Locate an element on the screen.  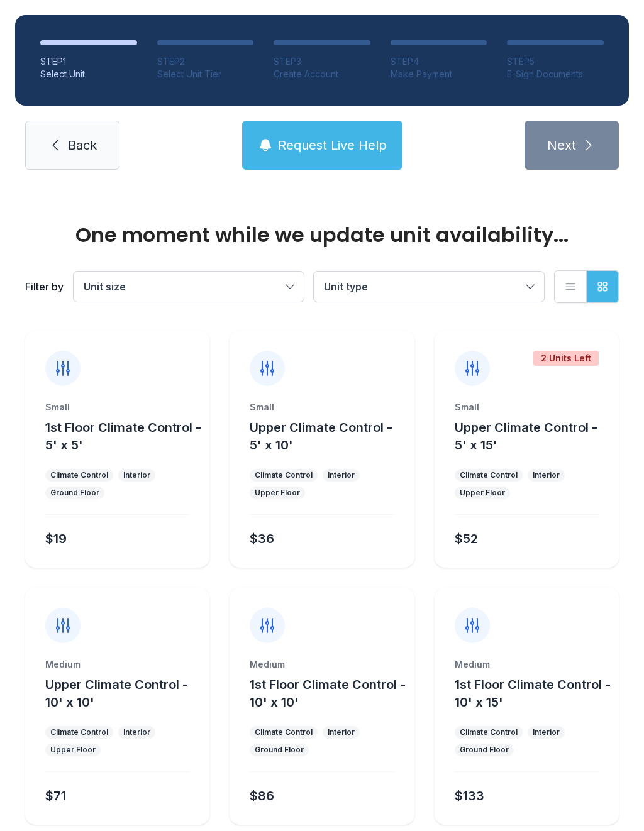
button: Unit type is located at coordinates (429, 287).